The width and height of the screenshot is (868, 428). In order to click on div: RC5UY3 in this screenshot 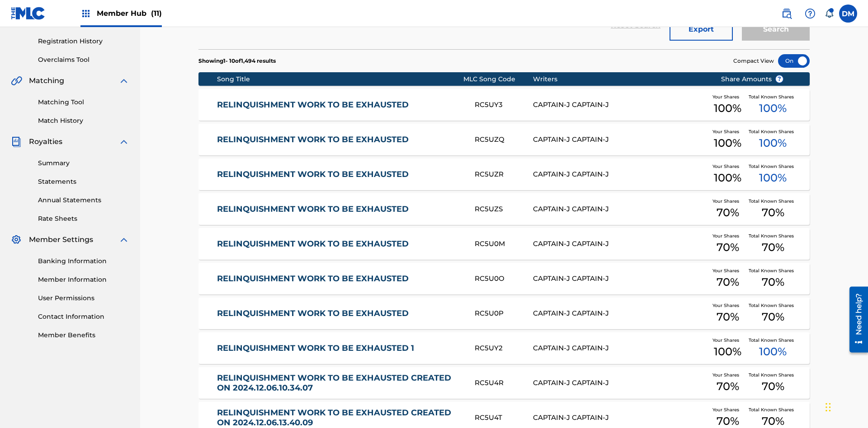, I will do `click(504, 105)`.